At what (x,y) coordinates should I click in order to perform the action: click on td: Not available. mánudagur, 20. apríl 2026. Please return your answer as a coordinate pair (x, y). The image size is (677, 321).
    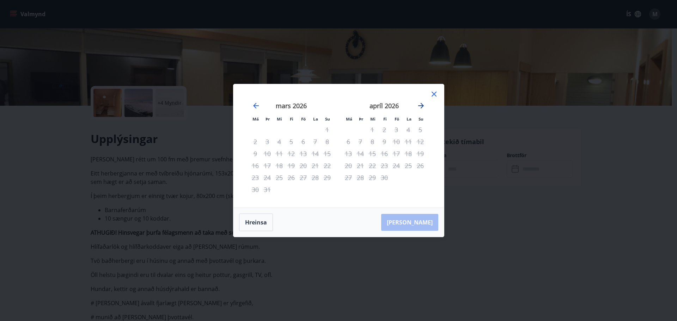
    Looking at the image, I should click on (348, 166).